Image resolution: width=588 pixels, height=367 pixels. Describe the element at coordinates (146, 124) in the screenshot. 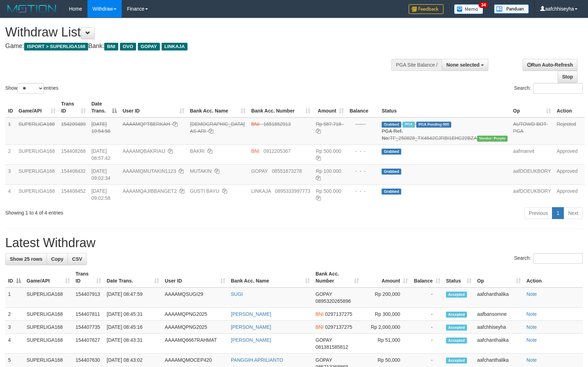

I see `span: AAAAMQPTBERKAH` at that location.